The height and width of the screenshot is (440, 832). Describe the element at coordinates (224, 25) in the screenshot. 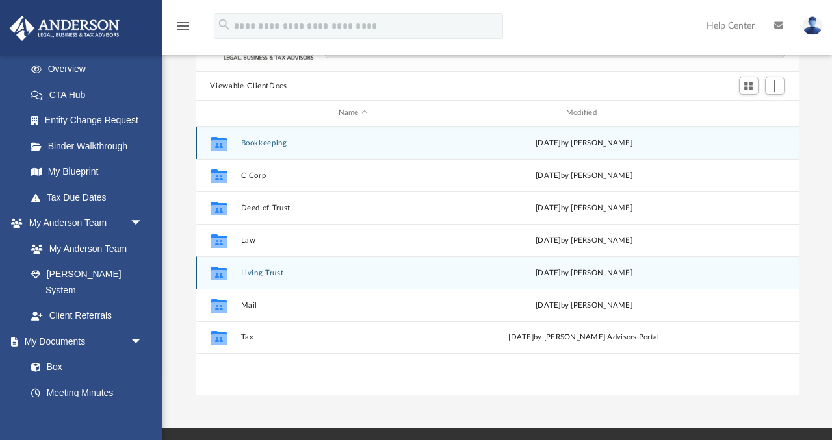

I see `i: search` at that location.